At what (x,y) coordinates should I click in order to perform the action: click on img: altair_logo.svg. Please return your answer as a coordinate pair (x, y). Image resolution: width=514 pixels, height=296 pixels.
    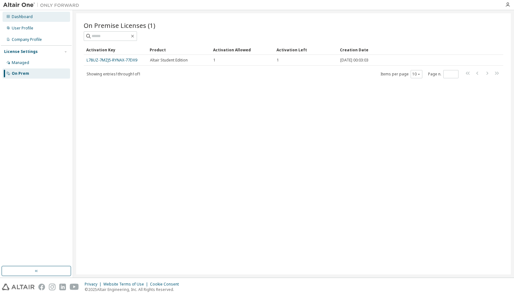
    Looking at the image, I should click on (18, 287).